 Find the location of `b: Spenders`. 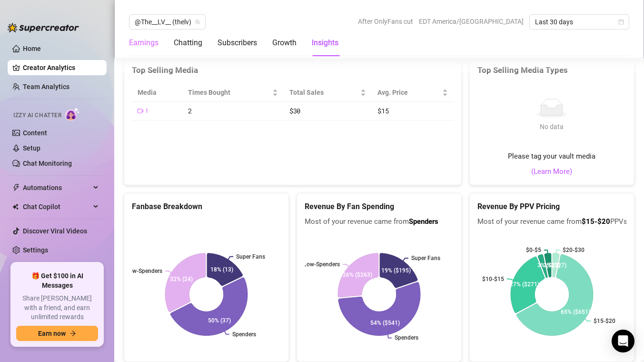

b: Spenders is located at coordinates (424, 221).